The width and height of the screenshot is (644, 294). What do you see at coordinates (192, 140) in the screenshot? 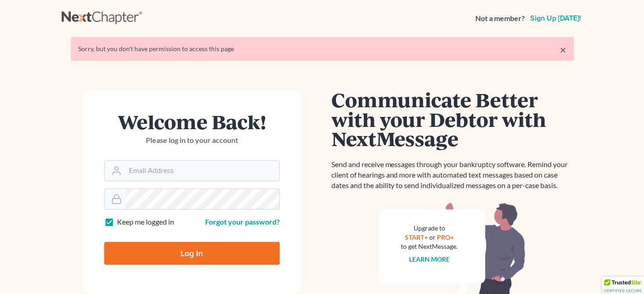
I see `p: Please log in to your account` at bounding box center [192, 140].